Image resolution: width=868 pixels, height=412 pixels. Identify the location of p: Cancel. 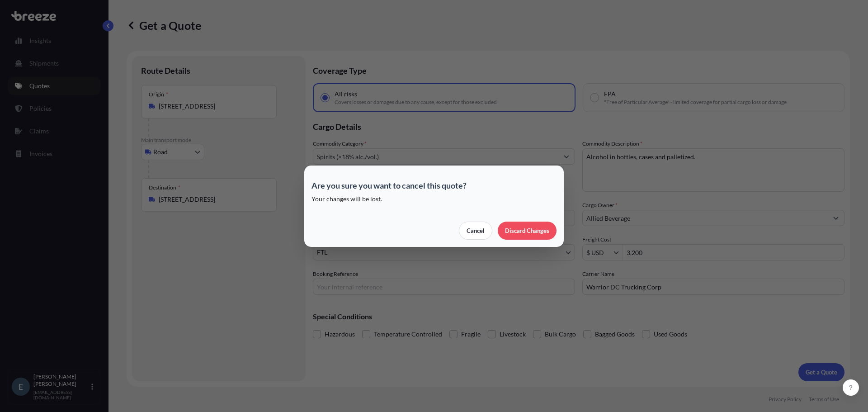
(475, 230).